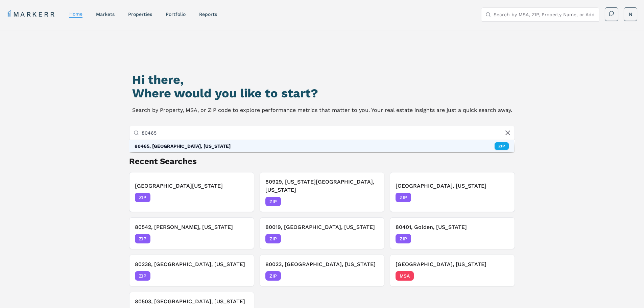 This screenshot has height=308, width=644. Describe the element at coordinates (105, 14) in the screenshot. I see `a: markets` at that location.